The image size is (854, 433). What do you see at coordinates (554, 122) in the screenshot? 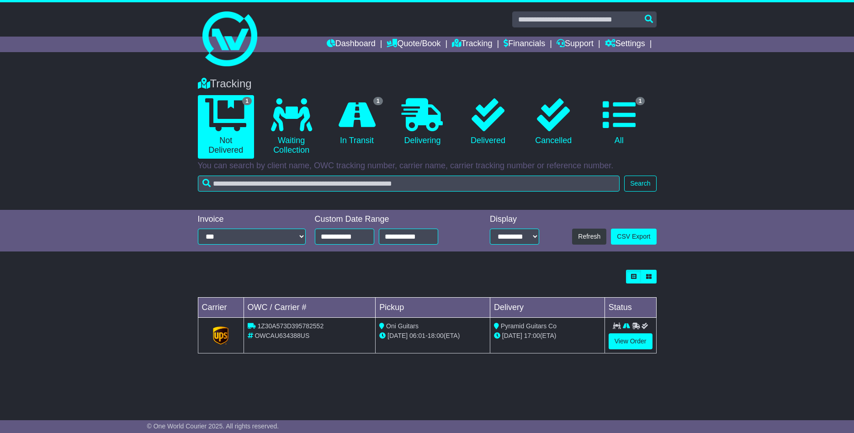
I see `a: Cancelled` at bounding box center [554, 122].